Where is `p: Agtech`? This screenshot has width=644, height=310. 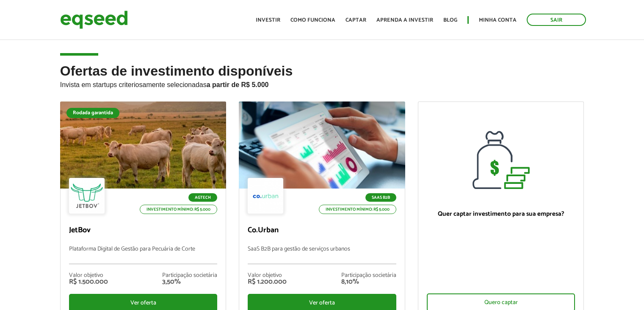
p: Agtech is located at coordinates (203, 197).